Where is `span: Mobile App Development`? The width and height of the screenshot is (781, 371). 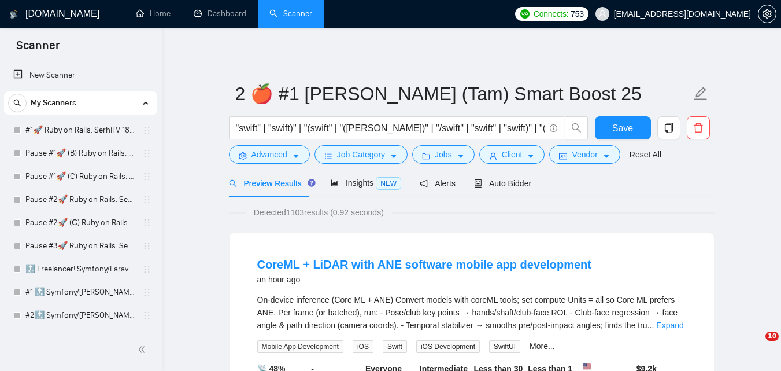 span: Mobile App Development is located at coordinates (300, 346).